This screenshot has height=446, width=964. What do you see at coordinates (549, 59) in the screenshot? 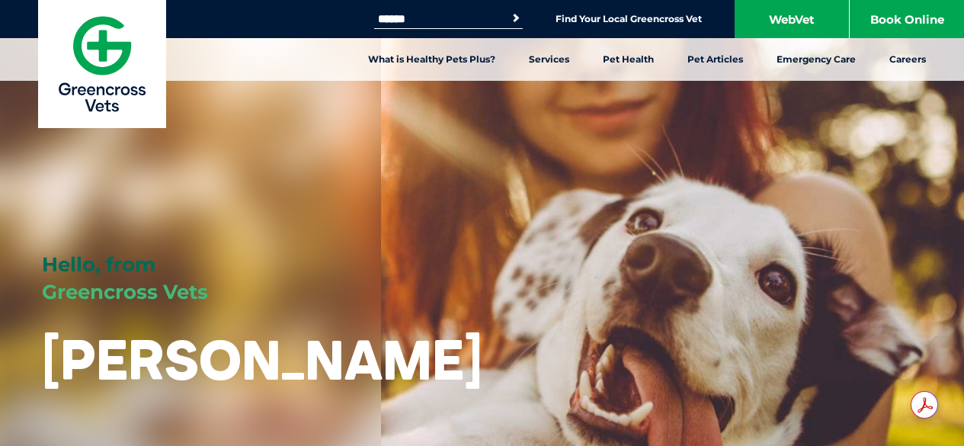
I see `a: Services` at bounding box center [549, 59].